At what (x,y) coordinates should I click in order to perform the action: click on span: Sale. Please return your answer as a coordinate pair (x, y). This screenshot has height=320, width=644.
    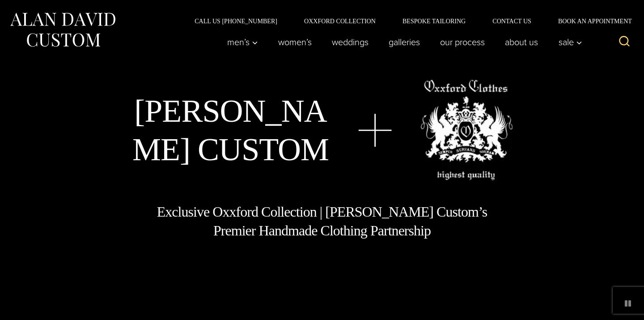
    Looking at the image, I should click on (570, 42).